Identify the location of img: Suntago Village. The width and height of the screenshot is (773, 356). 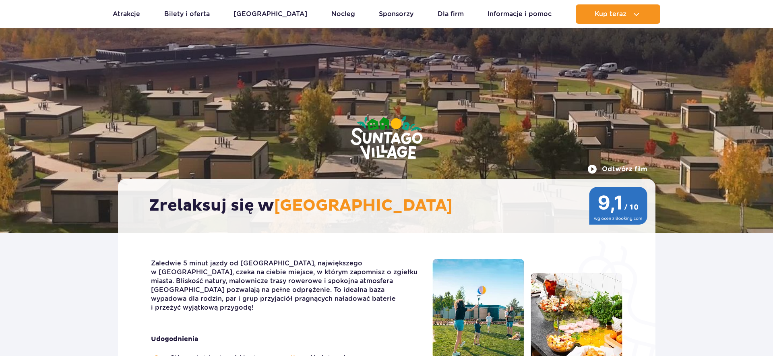
(387, 139).